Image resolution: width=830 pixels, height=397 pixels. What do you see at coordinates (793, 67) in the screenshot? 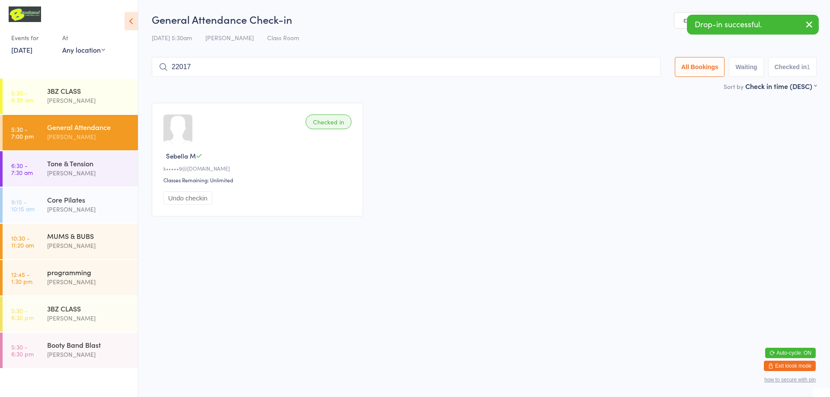
I see `button: Checked in1` at bounding box center [793, 67].